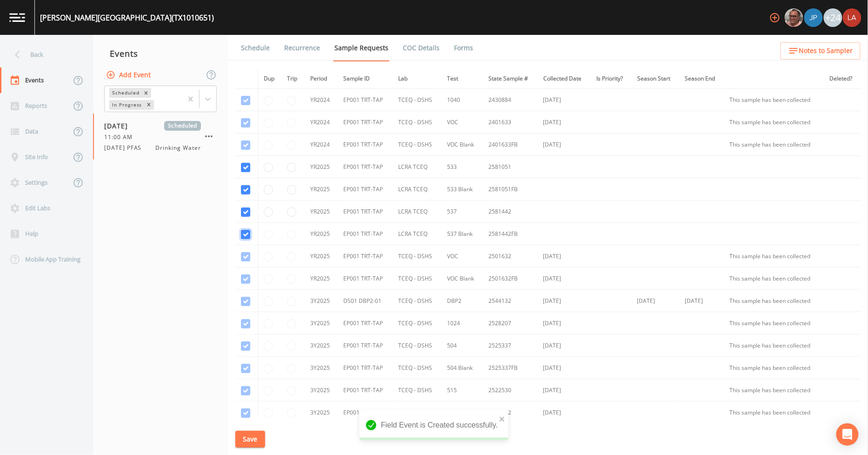 Image resolution: width=868 pixels, height=455 pixels. What do you see at coordinates (510, 144) in the screenshot?
I see `td: 2401633FB` at bounding box center [510, 144].